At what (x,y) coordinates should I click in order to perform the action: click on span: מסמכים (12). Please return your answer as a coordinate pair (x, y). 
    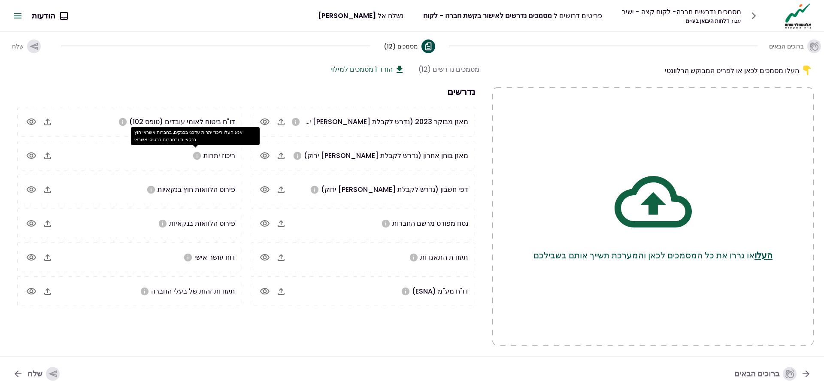
    Looking at the image, I should click on (401, 46).